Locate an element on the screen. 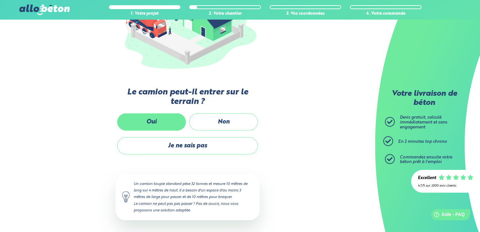  div: Excellent is located at coordinates (427, 178).